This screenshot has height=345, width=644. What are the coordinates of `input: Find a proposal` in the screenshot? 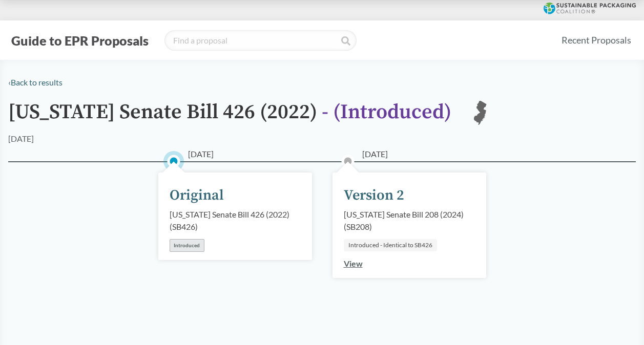 It's located at (261, 41).